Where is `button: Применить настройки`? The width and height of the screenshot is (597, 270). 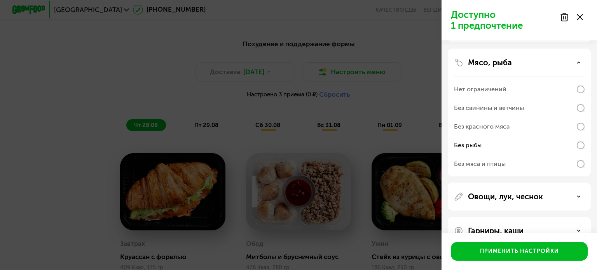 button: Применить настройки is located at coordinates (519, 251).